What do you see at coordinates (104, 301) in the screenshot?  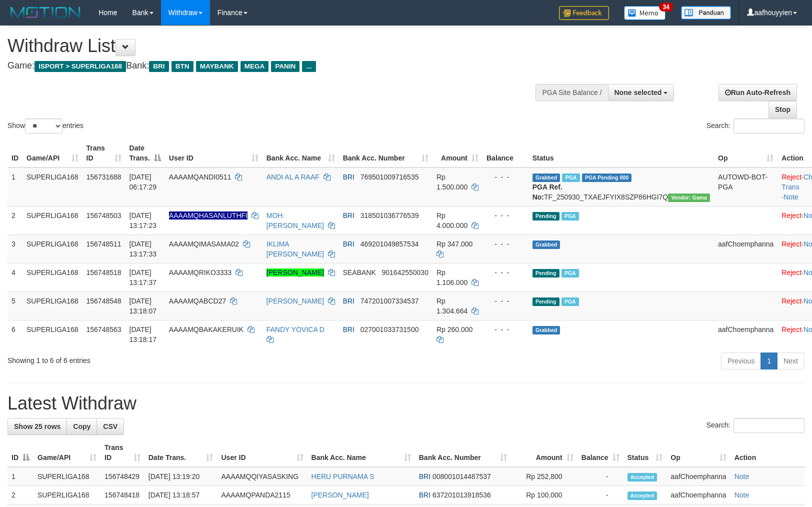 I see `span: 156748548` at bounding box center [104, 301].